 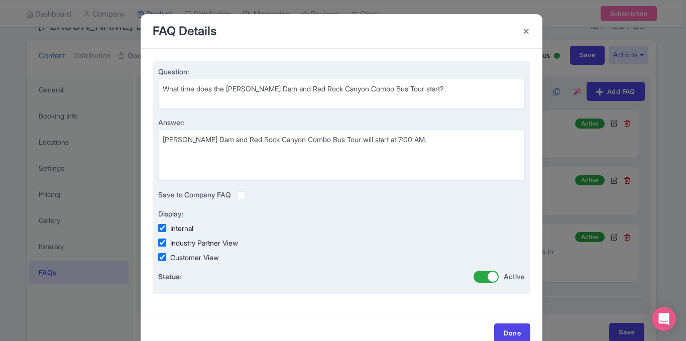 I want to click on label: Save to Company FAQ, so click(x=194, y=194).